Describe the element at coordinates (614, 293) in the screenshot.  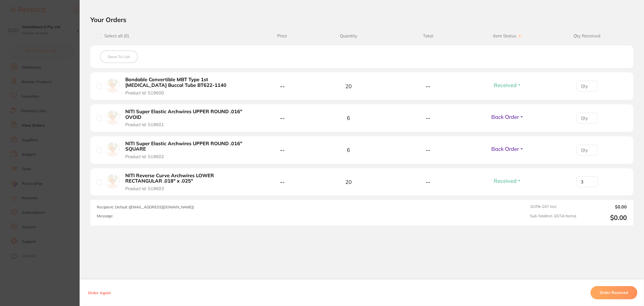
I see `button: Order Received` at that location.